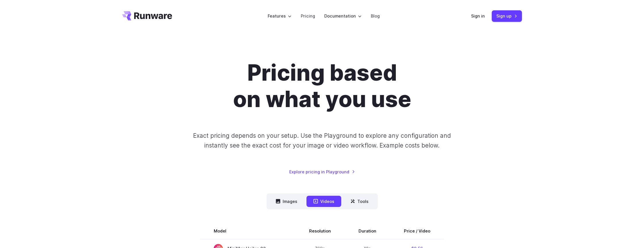  I want to click on p: Exact pricing depends on your setup. Use the Playground to explore any configuration and instantl..., so click(322, 141).